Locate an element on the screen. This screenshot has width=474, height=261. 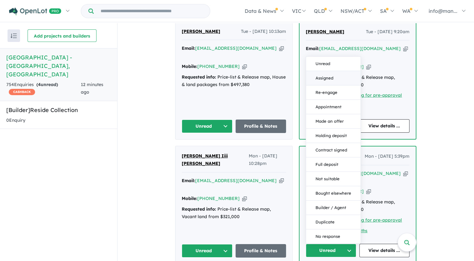
button: Builder / Agent is located at coordinates (333, 208).